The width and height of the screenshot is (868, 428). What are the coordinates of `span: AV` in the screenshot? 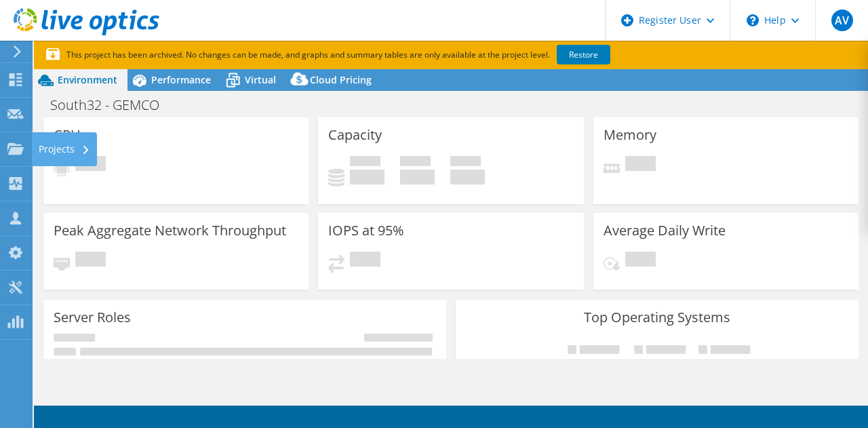 It's located at (842, 21).